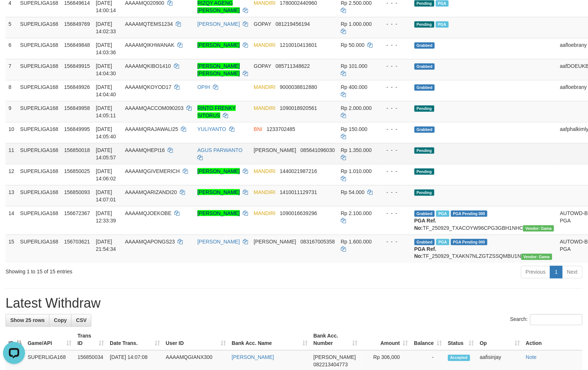 The height and width of the screenshot is (370, 588). What do you see at coordinates (354, 129) in the screenshot?
I see `span: Rp 150.000` at bounding box center [354, 129].